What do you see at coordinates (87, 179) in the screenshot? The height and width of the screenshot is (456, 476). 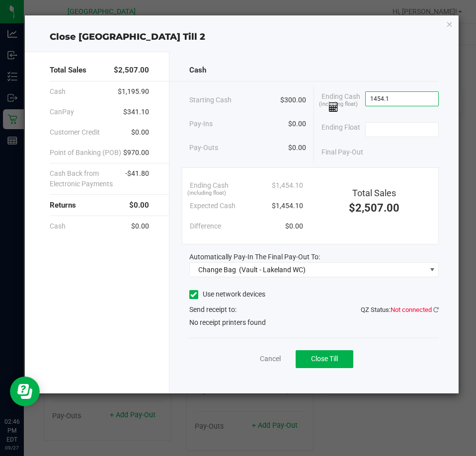 I see `span: Cash Back from Electronic Payments` at bounding box center [87, 179].